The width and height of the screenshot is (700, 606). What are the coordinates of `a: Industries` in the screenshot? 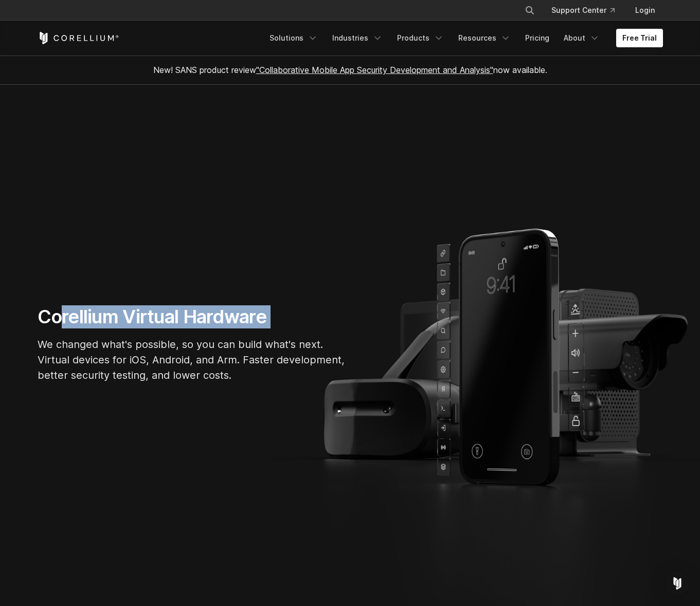 It's located at (358, 38).